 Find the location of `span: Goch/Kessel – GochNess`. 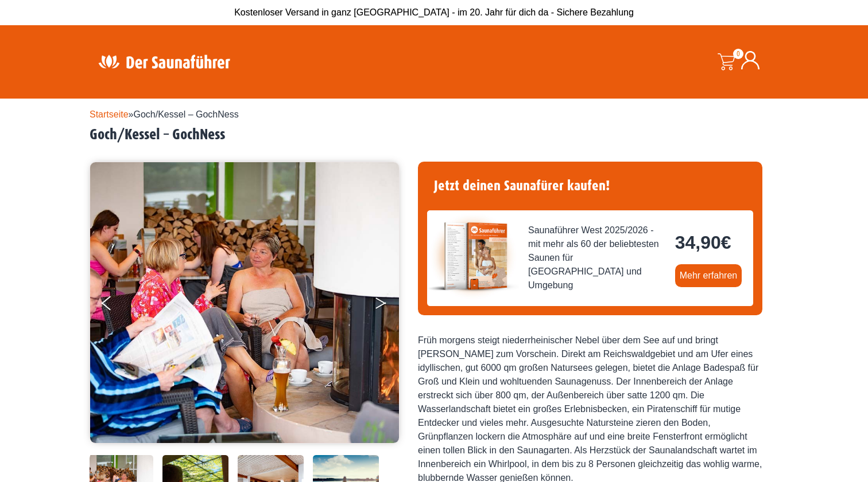

span: Goch/Kessel – GochNess is located at coordinates (186, 114).